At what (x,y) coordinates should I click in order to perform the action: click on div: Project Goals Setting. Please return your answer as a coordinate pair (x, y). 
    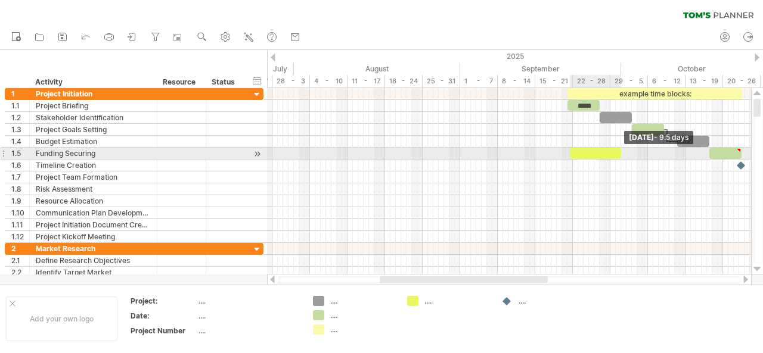
    Looking at the image, I should click on (93, 129).